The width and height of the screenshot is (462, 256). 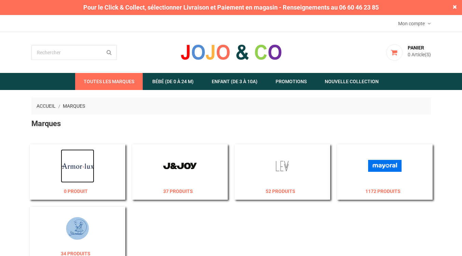 What do you see at coordinates (77, 229) in the screenshot?
I see `img: STERNTALER` at bounding box center [77, 229].